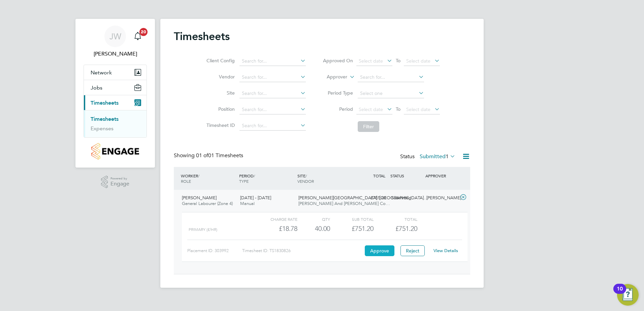 This screenshot has width=644, height=311. Describe the element at coordinates (105, 119) in the screenshot. I see `a: Timesheets` at that location.